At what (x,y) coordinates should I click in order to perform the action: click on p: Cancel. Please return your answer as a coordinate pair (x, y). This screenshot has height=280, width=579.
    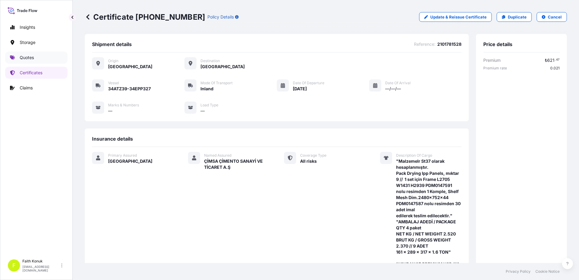
    Looking at the image, I should click on (555, 17).